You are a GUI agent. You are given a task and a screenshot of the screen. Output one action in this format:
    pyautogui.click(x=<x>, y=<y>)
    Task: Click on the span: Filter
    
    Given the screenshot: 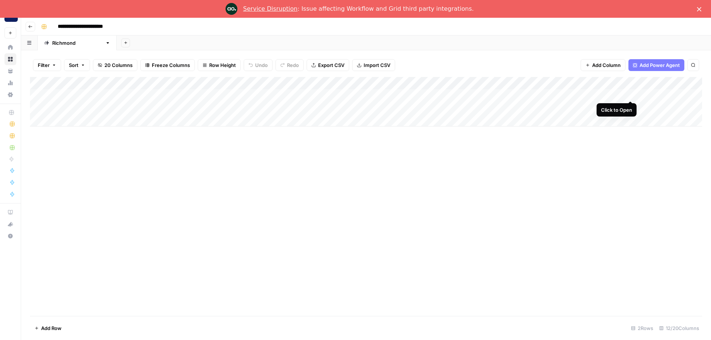 What is the action you would take?
    pyautogui.click(x=44, y=65)
    